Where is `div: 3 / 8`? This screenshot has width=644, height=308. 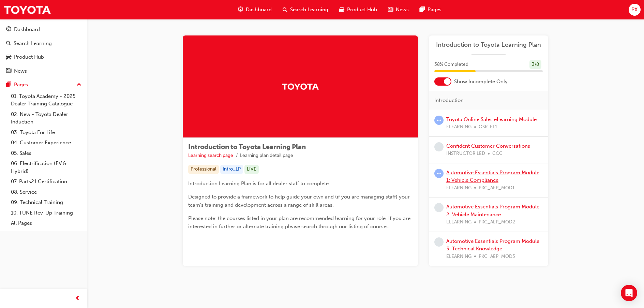 div: 3 / 8 is located at coordinates (536, 64).